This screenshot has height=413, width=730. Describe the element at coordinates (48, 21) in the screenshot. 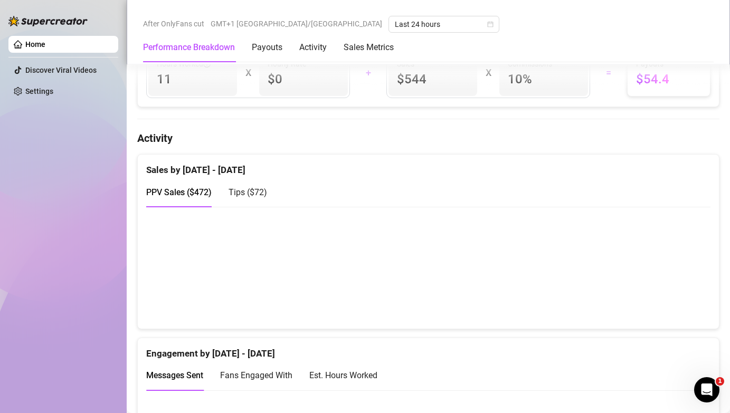

I see `img: logo-BBDzfeDw.svg` at that location.